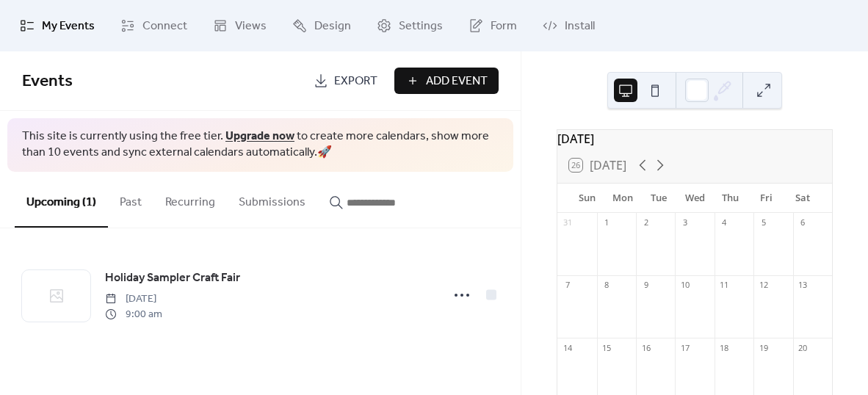 This screenshot has height=395, width=868. I want to click on button: Past, so click(131, 199).